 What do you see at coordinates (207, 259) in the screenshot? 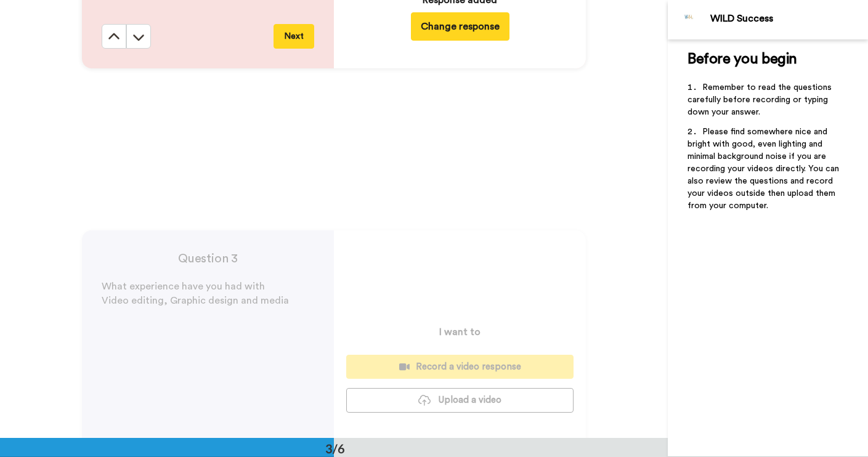
I see `h4: Question 3` at bounding box center [207, 259].